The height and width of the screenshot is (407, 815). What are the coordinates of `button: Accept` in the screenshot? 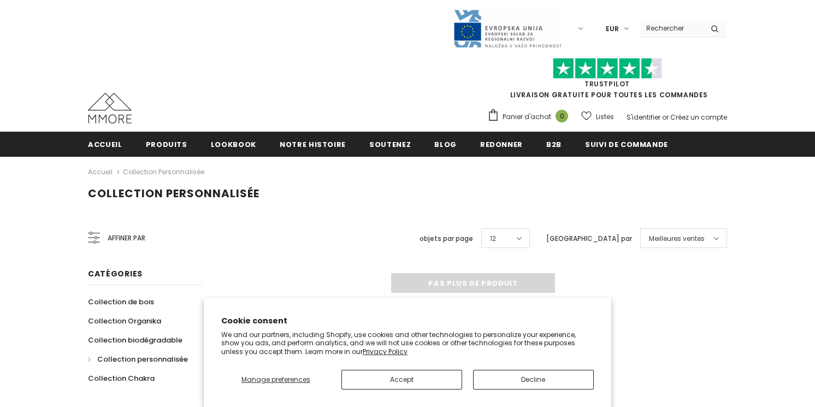 It's located at (401, 380).